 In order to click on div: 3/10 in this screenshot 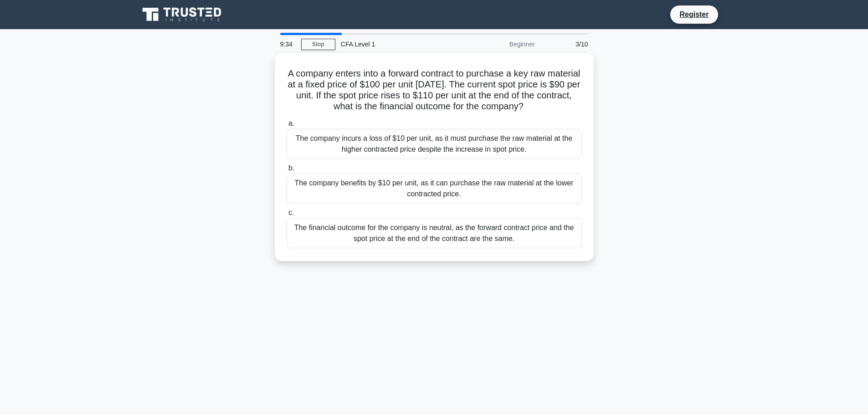, I will do `click(566, 45)`.